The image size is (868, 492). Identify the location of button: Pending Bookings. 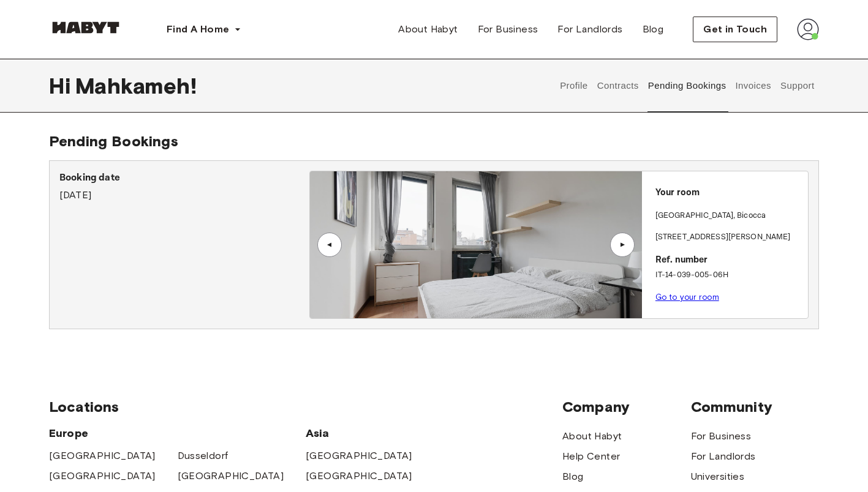
(687, 86).